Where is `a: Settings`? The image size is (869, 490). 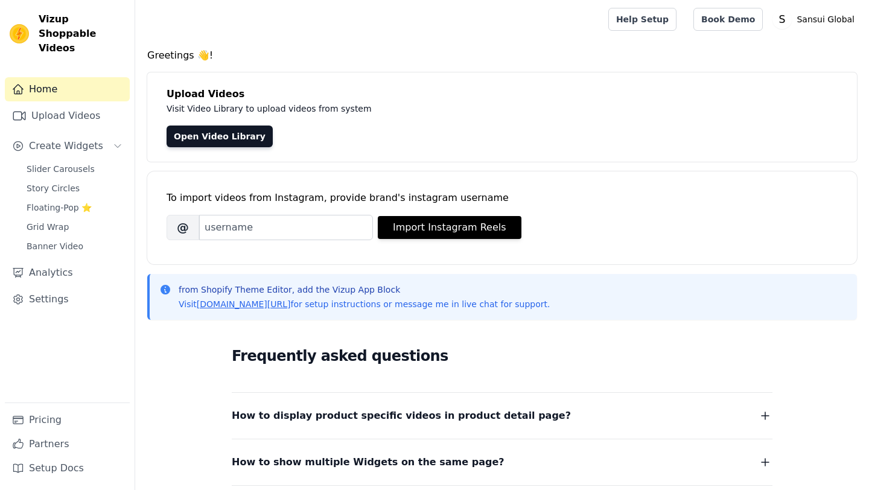 a: Settings is located at coordinates (67, 299).